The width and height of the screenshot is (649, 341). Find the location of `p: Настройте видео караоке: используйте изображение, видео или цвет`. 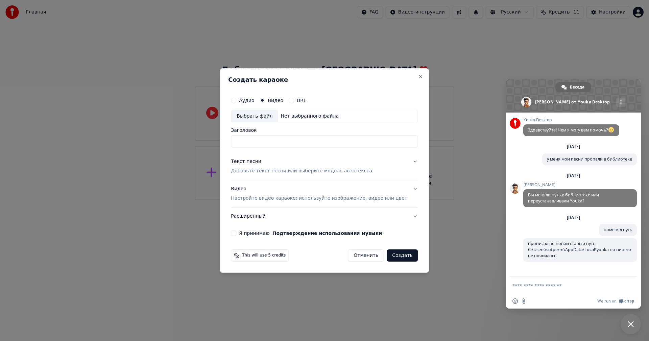

p: Настройте видео караоке: используйте изображение, видео или цвет is located at coordinates (319, 198).